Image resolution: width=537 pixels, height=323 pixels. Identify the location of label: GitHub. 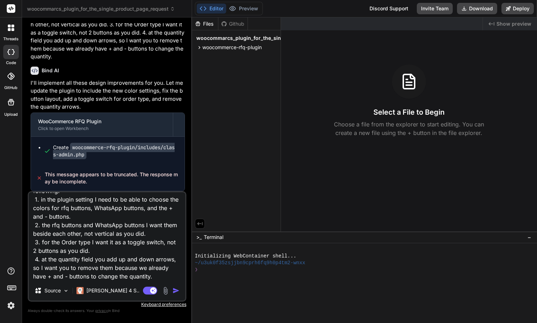
(11, 88).